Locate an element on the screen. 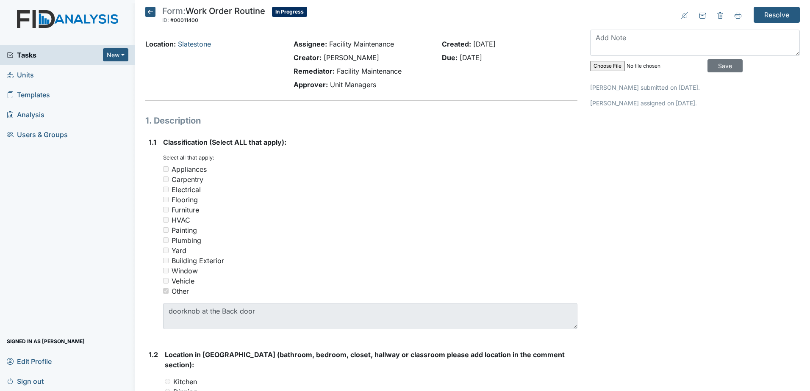 This screenshot has height=391, width=810. button: New is located at coordinates (116, 55).